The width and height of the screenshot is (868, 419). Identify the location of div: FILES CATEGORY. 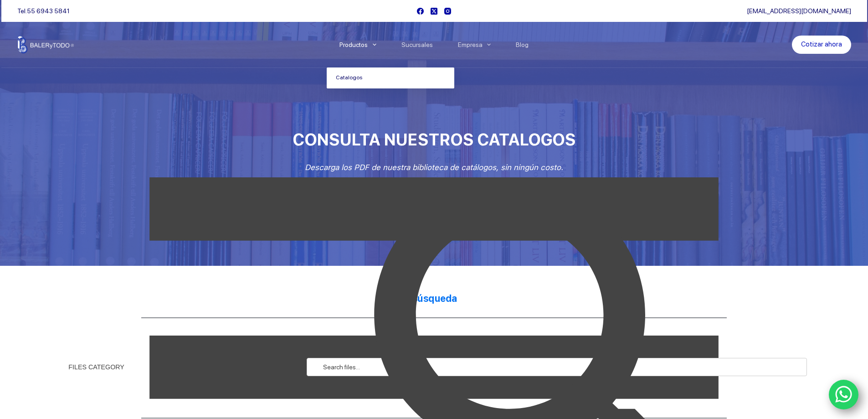
(96, 367).